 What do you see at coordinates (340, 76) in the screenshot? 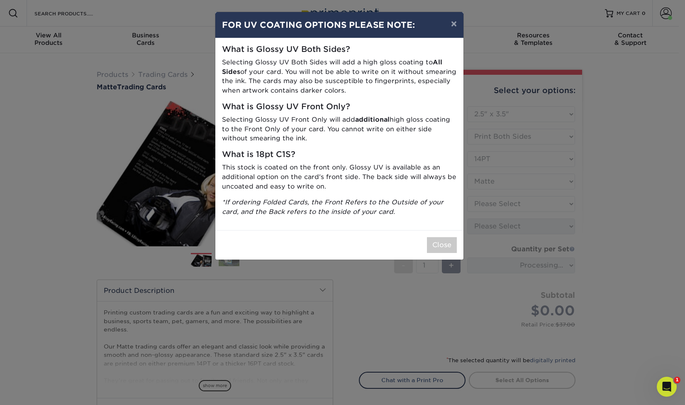
I see `p: Selecting Glossy UV Both Sides will add a high gloss coating to of your card. You will not be abl...` at bounding box center [340, 76].